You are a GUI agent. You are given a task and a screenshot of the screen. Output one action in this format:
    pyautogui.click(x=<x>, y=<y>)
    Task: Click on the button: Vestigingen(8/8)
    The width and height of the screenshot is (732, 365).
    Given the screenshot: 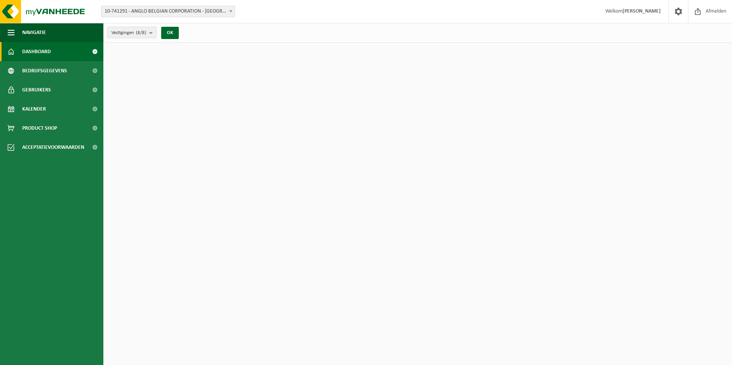 What is the action you would take?
    pyautogui.click(x=132, y=33)
    